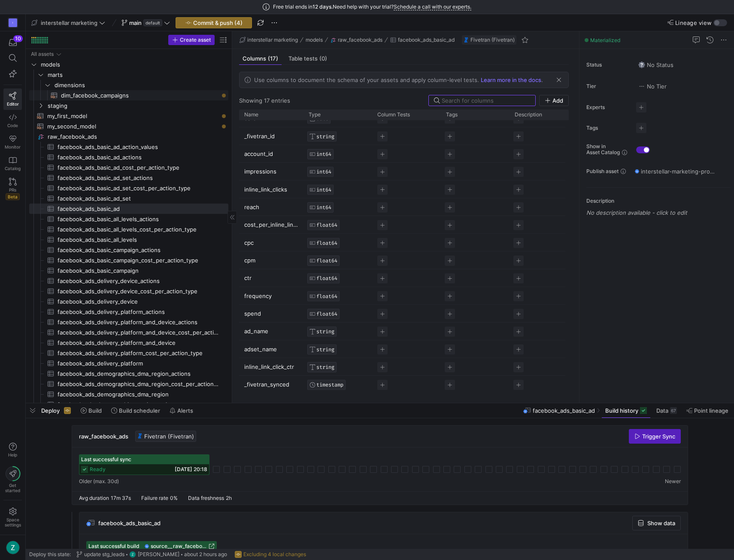 The height and width of the screenshot is (560, 734). What do you see at coordinates (99, 481) in the screenshot?
I see `span: Older (max. 30d)` at bounding box center [99, 481].